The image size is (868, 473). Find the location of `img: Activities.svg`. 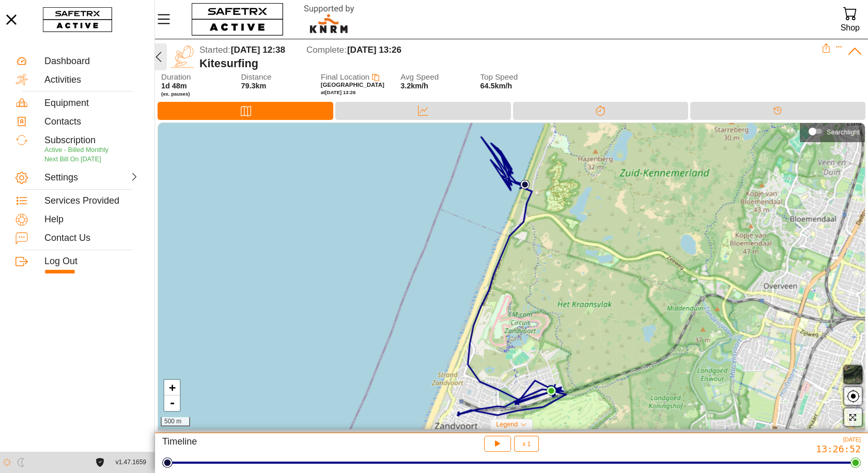

img: Activities.svg is located at coordinates (22, 80).